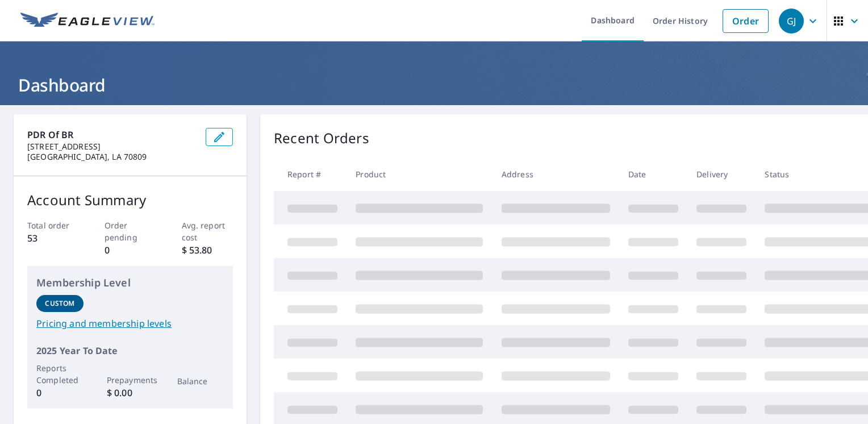 The image size is (868, 424). What do you see at coordinates (130, 380) in the screenshot?
I see `p: Prepayments` at bounding box center [130, 380].